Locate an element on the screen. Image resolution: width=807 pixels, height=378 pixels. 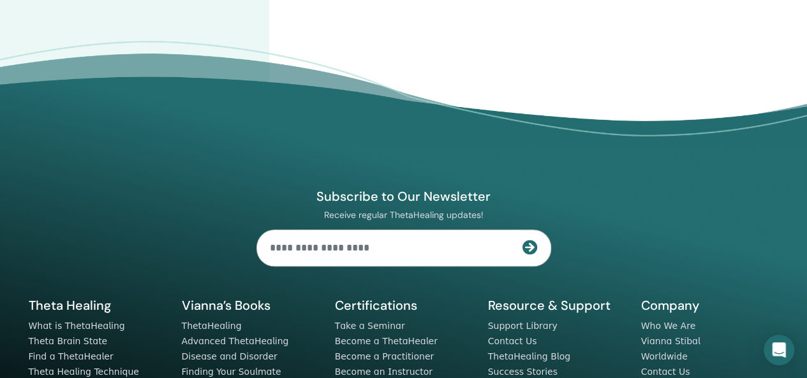
a: ThetaHealing Blog is located at coordinates (529, 357).